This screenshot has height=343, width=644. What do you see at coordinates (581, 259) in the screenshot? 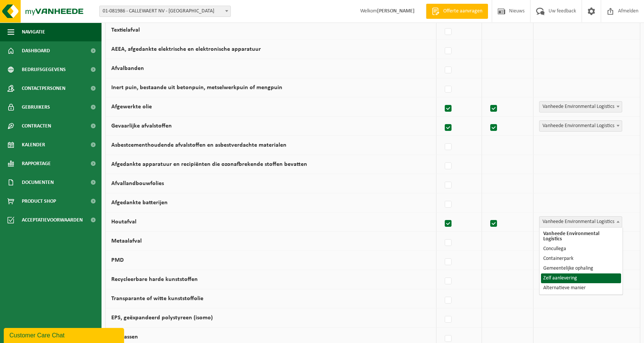
I see `li: Containerpark` at bounding box center [581, 259].